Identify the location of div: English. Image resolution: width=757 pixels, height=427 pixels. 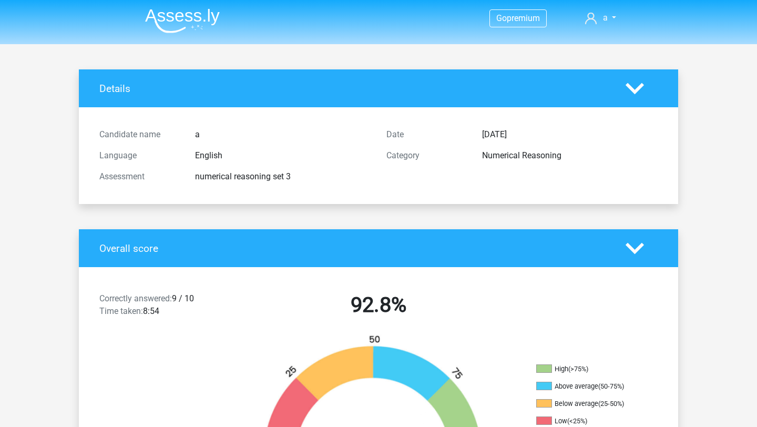
(283, 156).